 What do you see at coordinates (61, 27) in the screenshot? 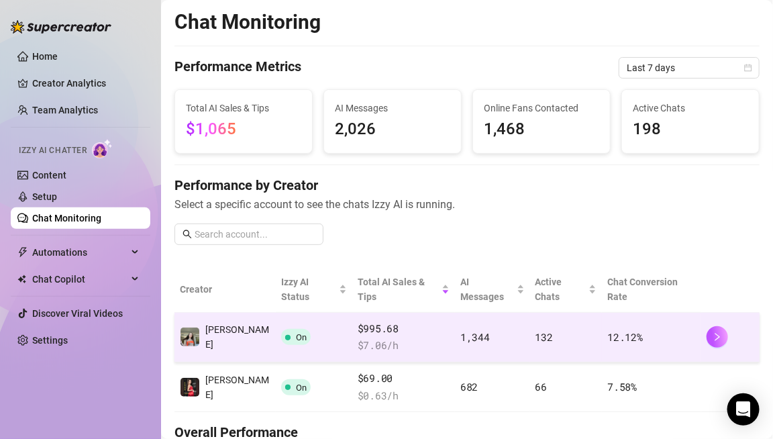
I see `img: logo-BBDzfeDw.svg` at bounding box center [61, 27].